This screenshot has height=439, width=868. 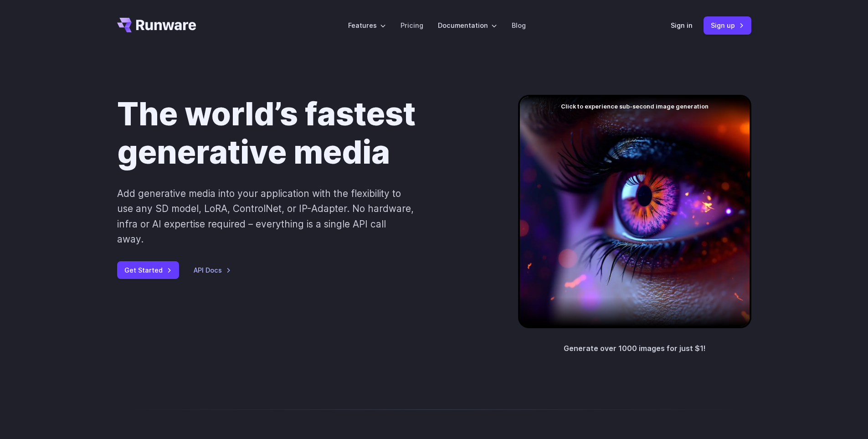 What do you see at coordinates (467, 25) in the screenshot?
I see `label: Documentation` at bounding box center [467, 25].